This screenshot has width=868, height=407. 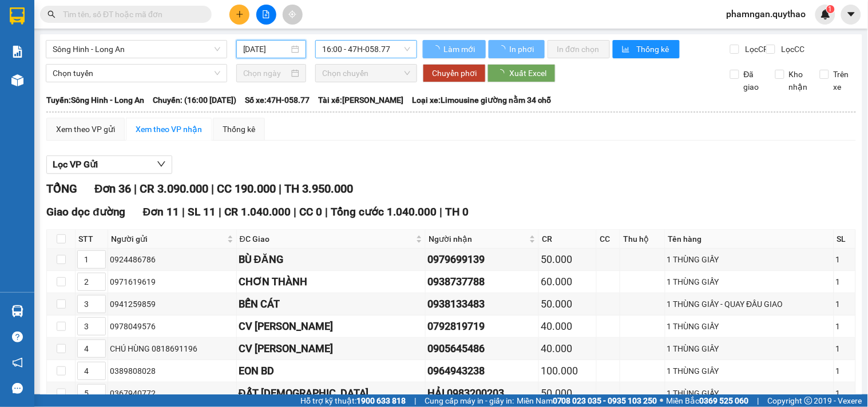 I want to click on th: CR, so click(x=568, y=239).